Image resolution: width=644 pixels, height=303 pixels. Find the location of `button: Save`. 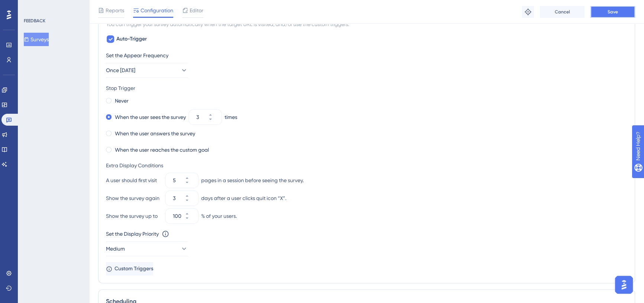

button: Save is located at coordinates (612, 12).